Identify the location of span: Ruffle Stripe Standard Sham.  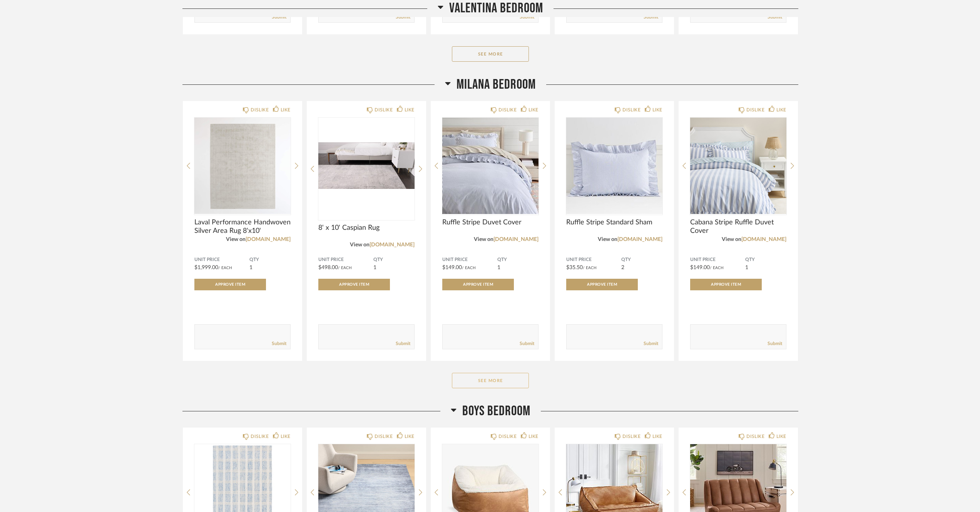
(614, 223).